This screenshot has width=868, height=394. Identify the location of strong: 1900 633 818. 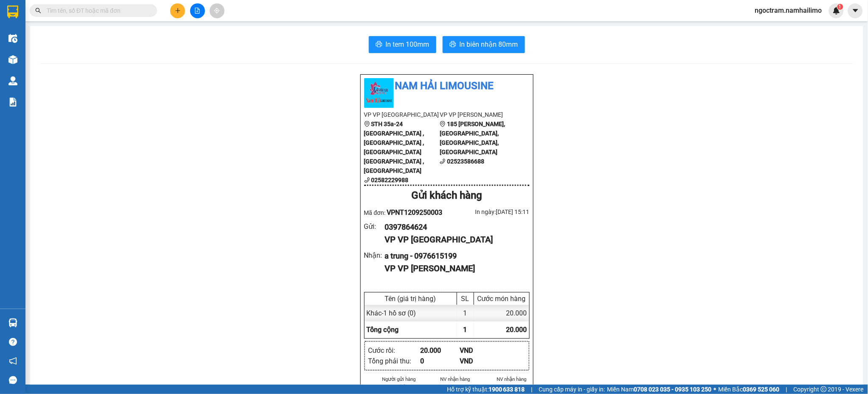
(507, 389).